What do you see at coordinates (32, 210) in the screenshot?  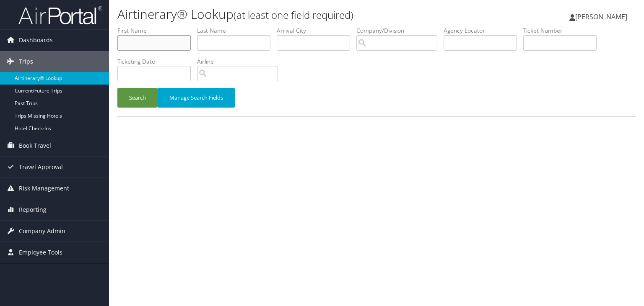 I see `span: Reporting` at bounding box center [32, 210].